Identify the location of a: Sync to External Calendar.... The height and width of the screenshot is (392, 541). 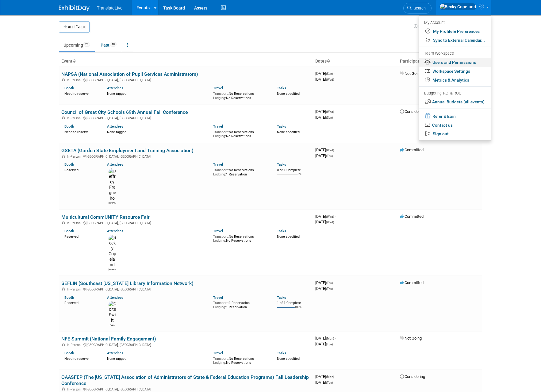
(455, 40).